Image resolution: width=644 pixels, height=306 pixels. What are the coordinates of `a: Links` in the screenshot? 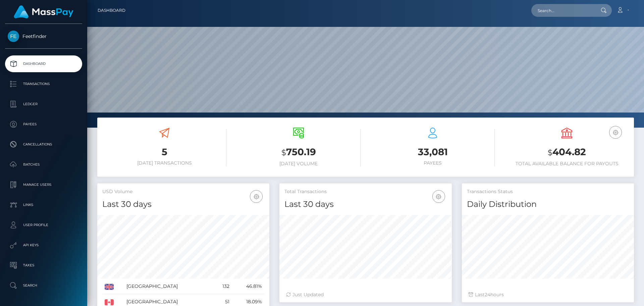 It's located at (43, 205).